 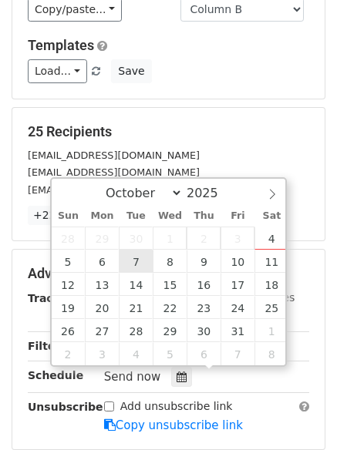 I want to click on span: October 15, 2025, so click(x=170, y=284).